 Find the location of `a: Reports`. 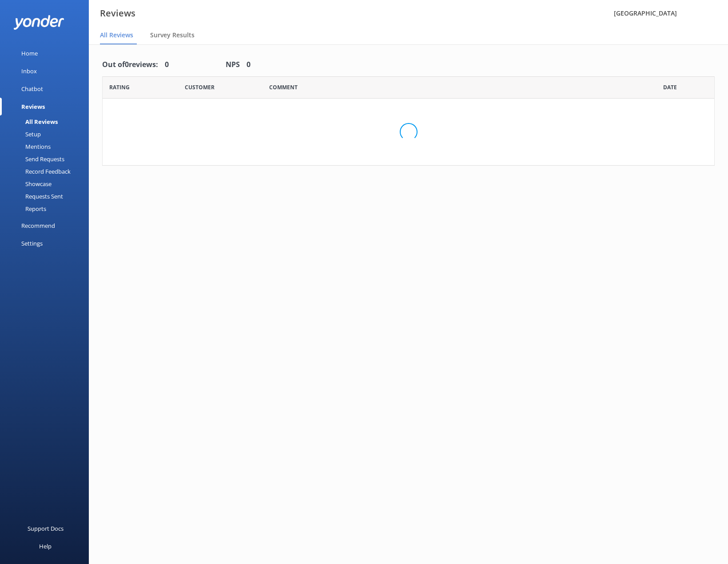

a: Reports is located at coordinates (47, 209).